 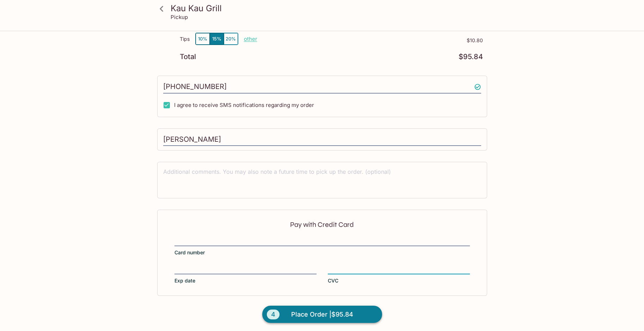 I want to click on span: CVC, so click(x=333, y=281).